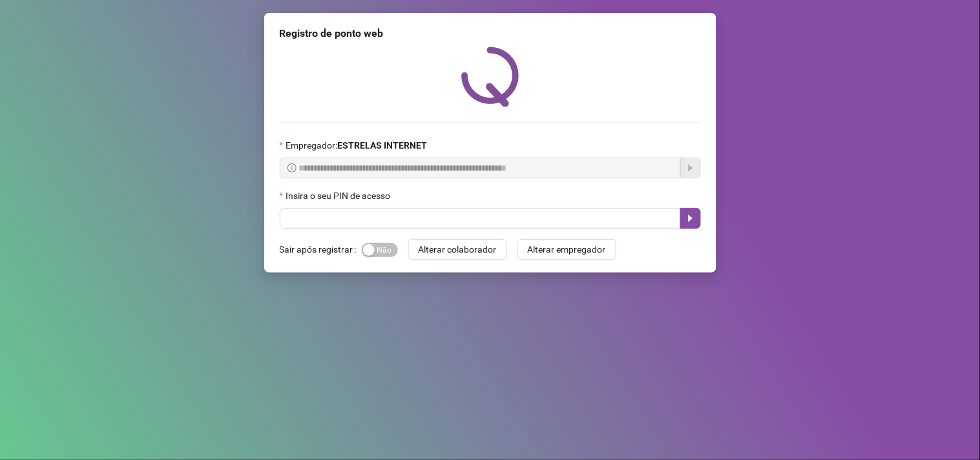  What do you see at coordinates (339, 196) in the screenshot?
I see `label: Insira o seu PIN de acesso` at bounding box center [339, 196].